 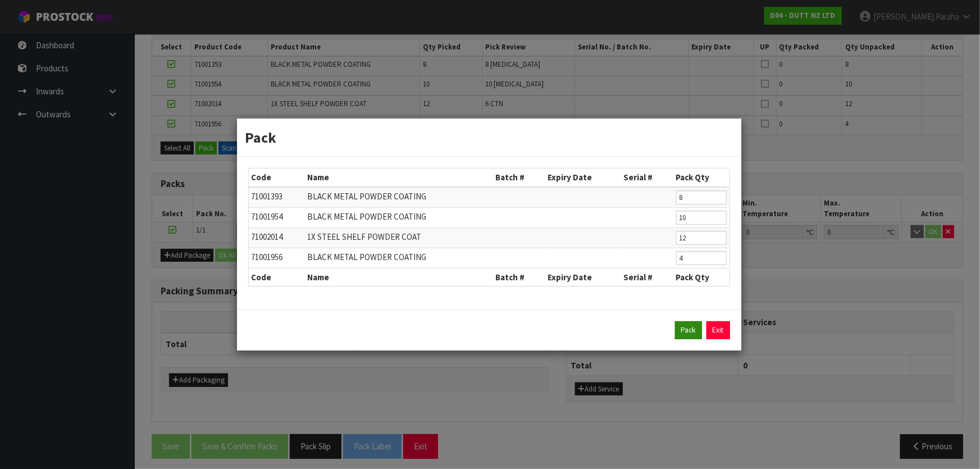 I want to click on span: 1X STEEL SHELF POWDER COAT, so click(x=364, y=237).